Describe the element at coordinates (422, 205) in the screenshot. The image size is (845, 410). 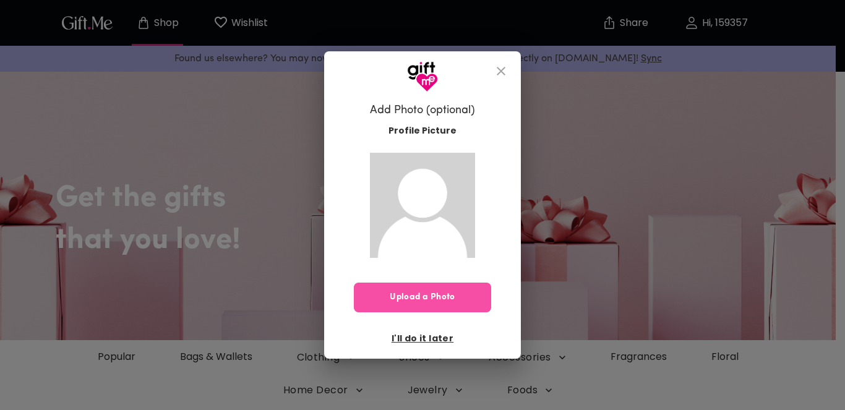
I see `img: Gift.me default profile picture` at that location.